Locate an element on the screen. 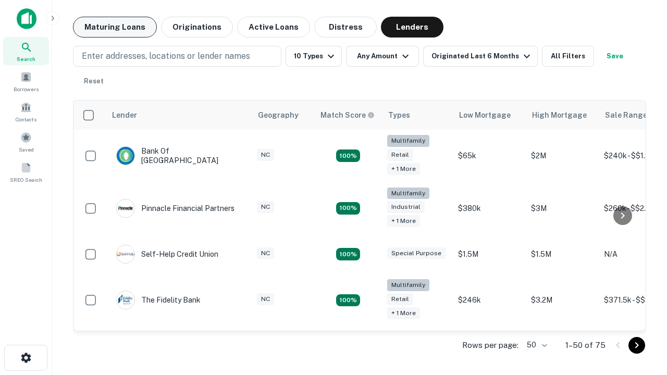  div: Matching Properties: 10, hasApolloMatch: undefined is located at coordinates (348, 300).